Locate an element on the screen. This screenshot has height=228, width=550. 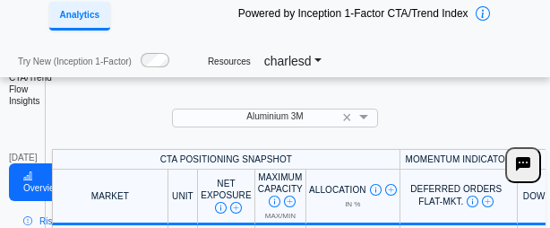
a: Analytics is located at coordinates (80, 16).